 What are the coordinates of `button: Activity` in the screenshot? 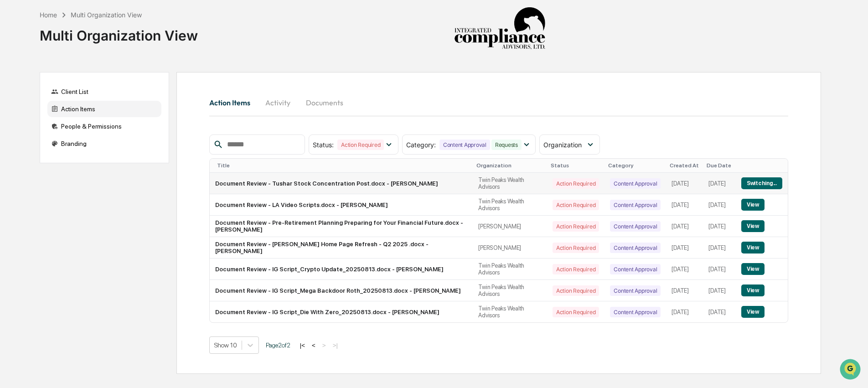 It's located at (278, 103).